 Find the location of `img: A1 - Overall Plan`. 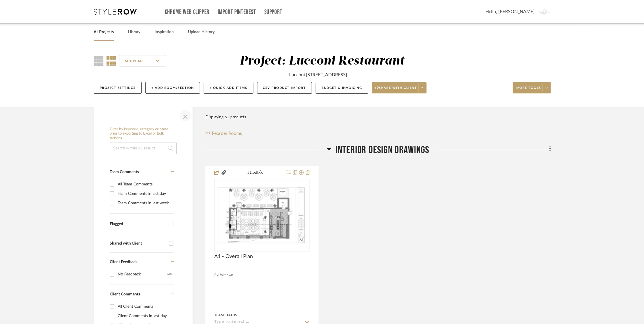

img: A1 - Overall Plan is located at coordinates (262, 215).